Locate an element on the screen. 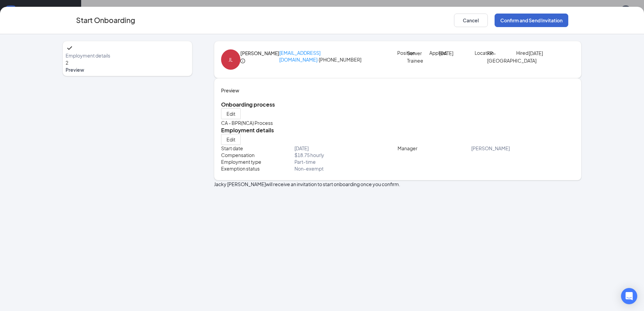  div: JL is located at coordinates (231, 60).